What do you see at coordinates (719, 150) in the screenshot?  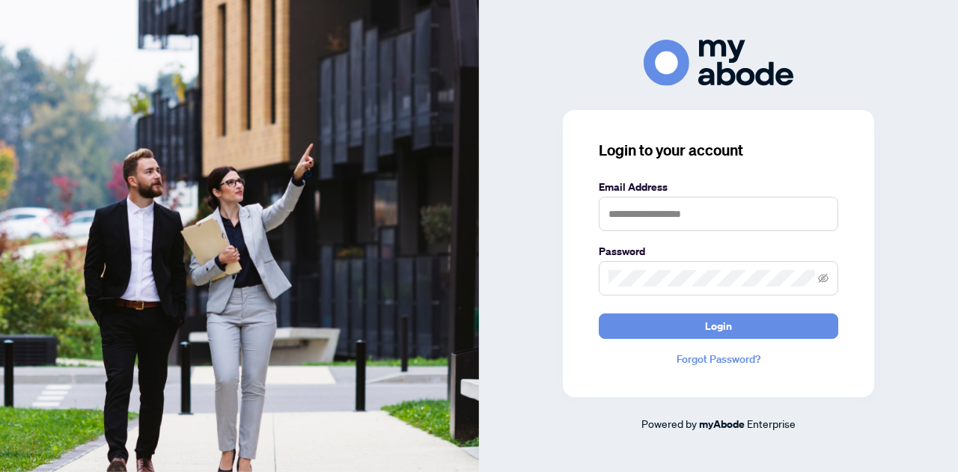 I see `h3: Login to your account` at bounding box center [719, 150].